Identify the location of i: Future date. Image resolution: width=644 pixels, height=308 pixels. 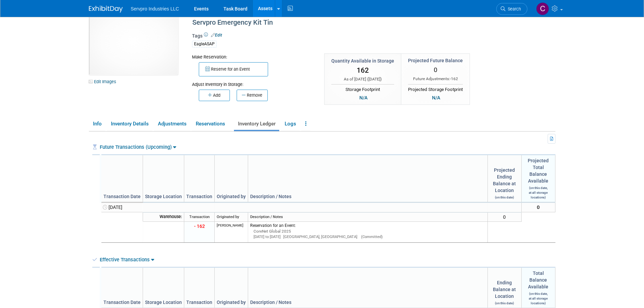
(105, 207).